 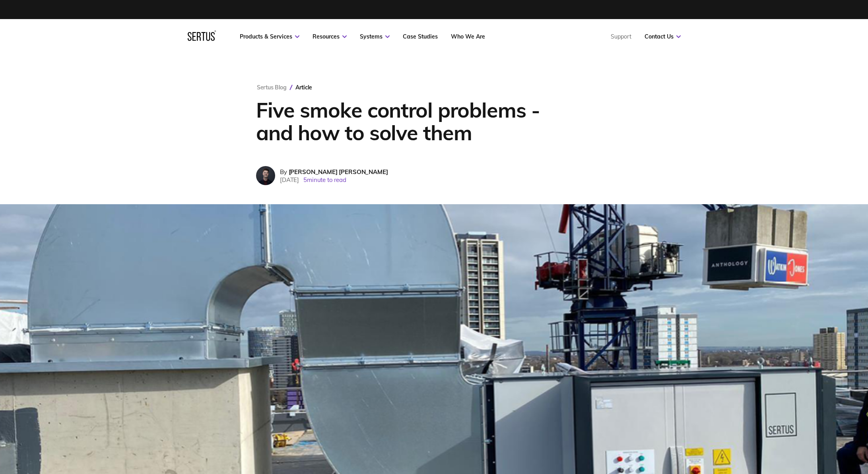 I want to click on span: 5 minute to read, so click(x=325, y=180).